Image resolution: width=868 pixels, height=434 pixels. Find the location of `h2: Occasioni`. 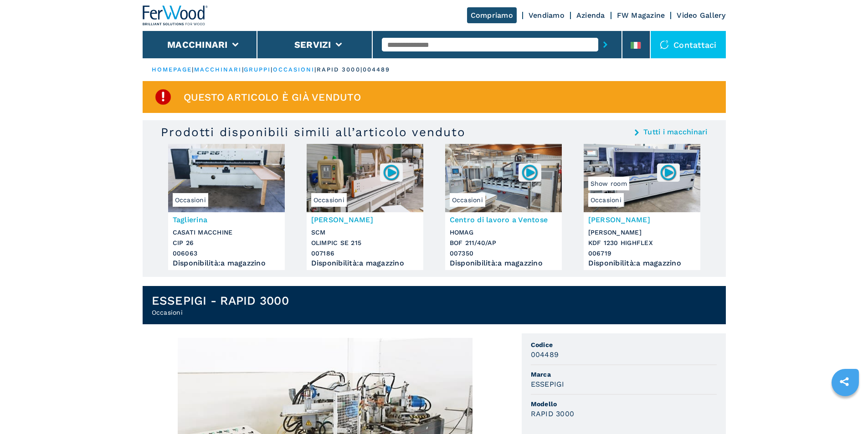

h2: Occasioni is located at coordinates (220, 313).